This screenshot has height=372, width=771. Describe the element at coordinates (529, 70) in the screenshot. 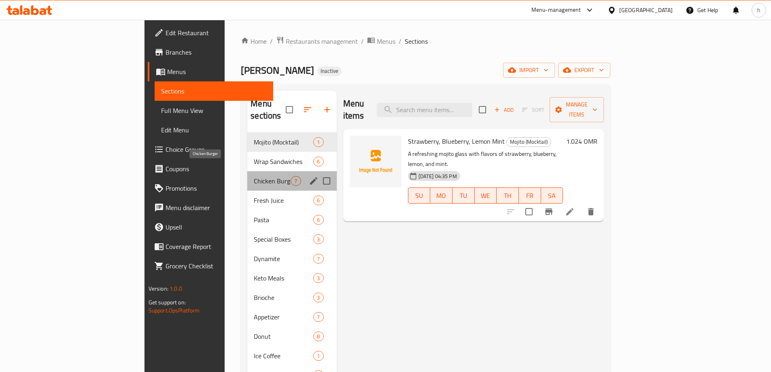

I see `button: import` at that location.